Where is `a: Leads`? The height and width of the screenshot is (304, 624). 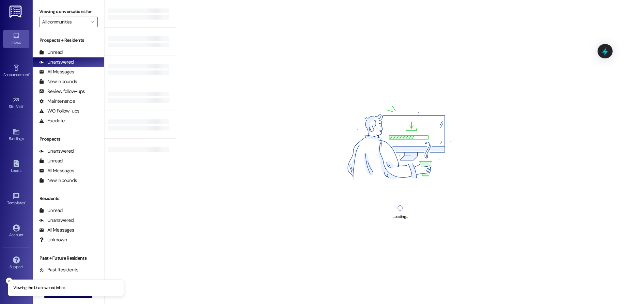 a: Leads is located at coordinates (16, 167).